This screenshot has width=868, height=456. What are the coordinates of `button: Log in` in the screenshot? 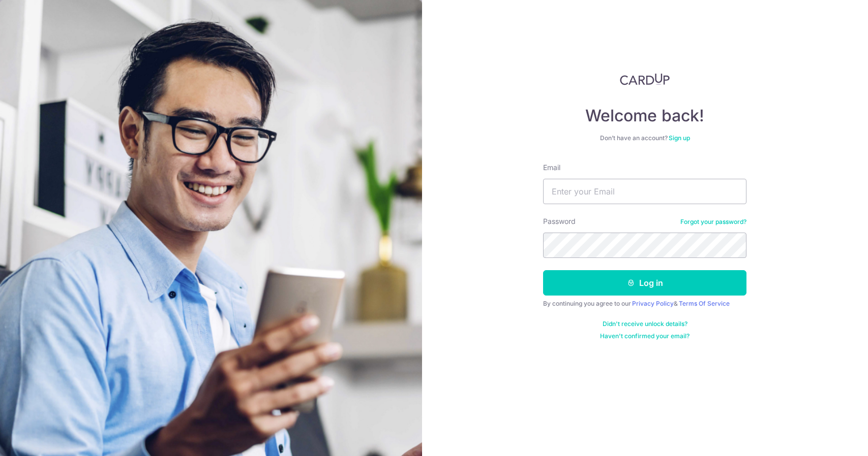 It's located at (645, 283).